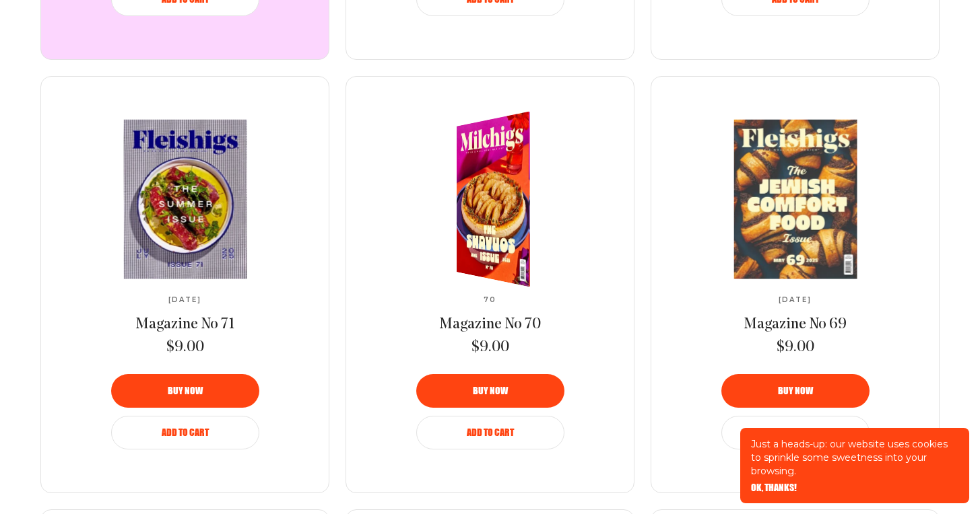 The image size is (980, 514). Describe the element at coordinates (794, 325) in the screenshot. I see `span: Magazine No 69` at that location.